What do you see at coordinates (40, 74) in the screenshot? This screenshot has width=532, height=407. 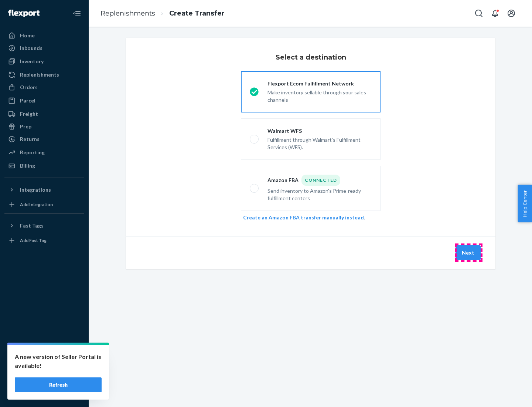 I see `div: Replenishments` at bounding box center [40, 74].